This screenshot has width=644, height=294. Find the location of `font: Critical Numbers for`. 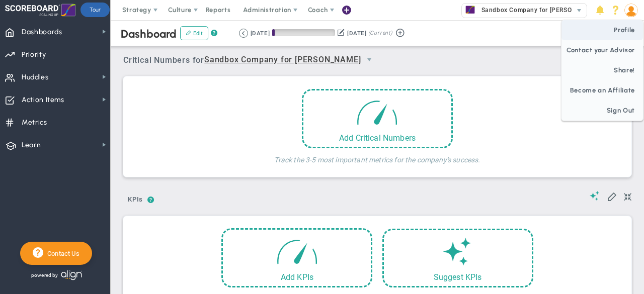

font: Critical Numbers for is located at coordinates (164, 60).